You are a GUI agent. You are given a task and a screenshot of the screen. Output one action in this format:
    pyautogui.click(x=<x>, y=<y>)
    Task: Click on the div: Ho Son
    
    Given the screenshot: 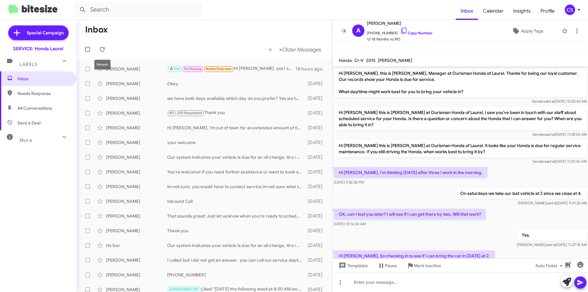 What is the action you would take?
    pyautogui.click(x=137, y=245)
    